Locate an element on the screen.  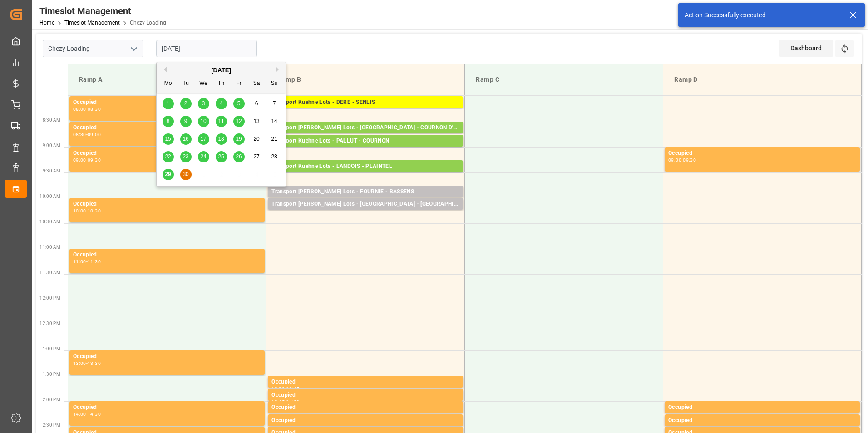
div: Choose Sunday, September 21st, 2025 is located at coordinates (274, 139).